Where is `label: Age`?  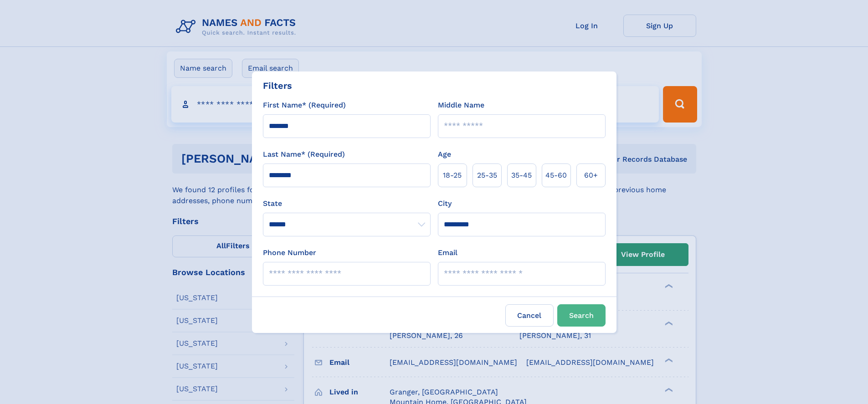
label: Age is located at coordinates (444, 155).